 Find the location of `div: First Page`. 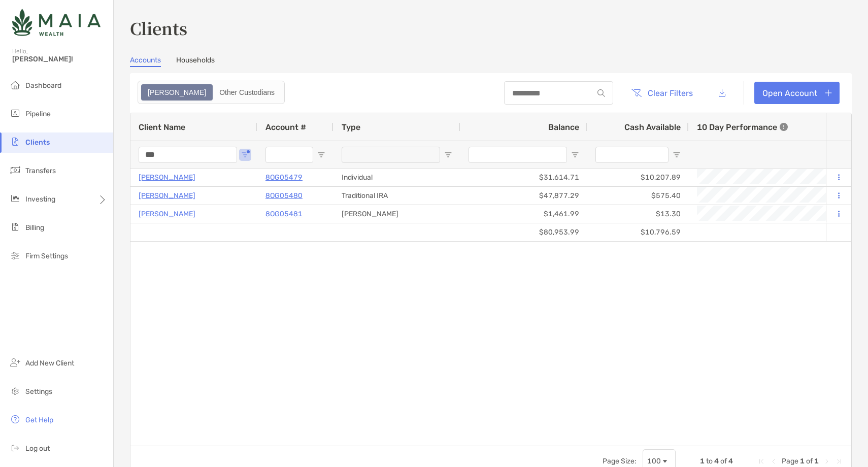

div: First Page is located at coordinates (761, 462).